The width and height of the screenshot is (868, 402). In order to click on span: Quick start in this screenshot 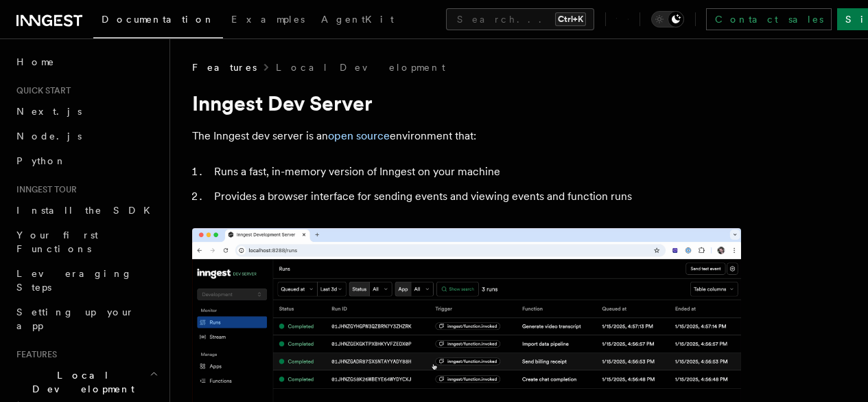, I will do `click(40, 91)`.